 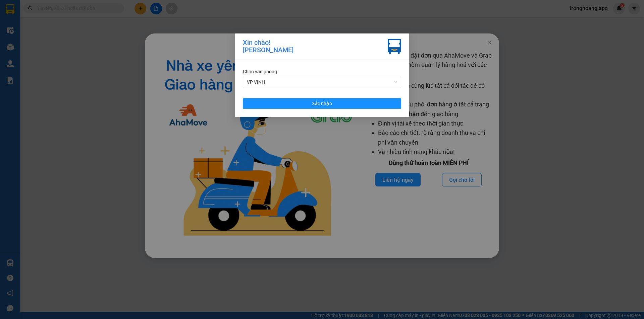 I want to click on img: vxr-icon, so click(x=394, y=47).